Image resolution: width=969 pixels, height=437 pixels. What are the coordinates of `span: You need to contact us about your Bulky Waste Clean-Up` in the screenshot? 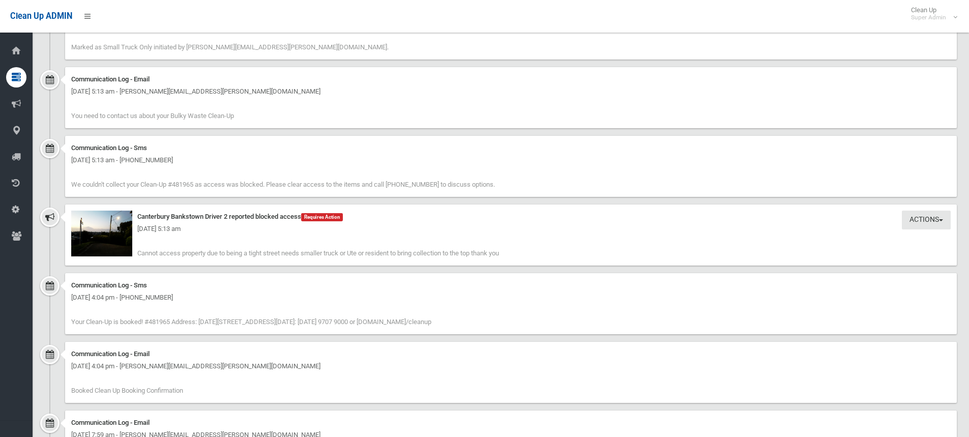 It's located at (153, 115).